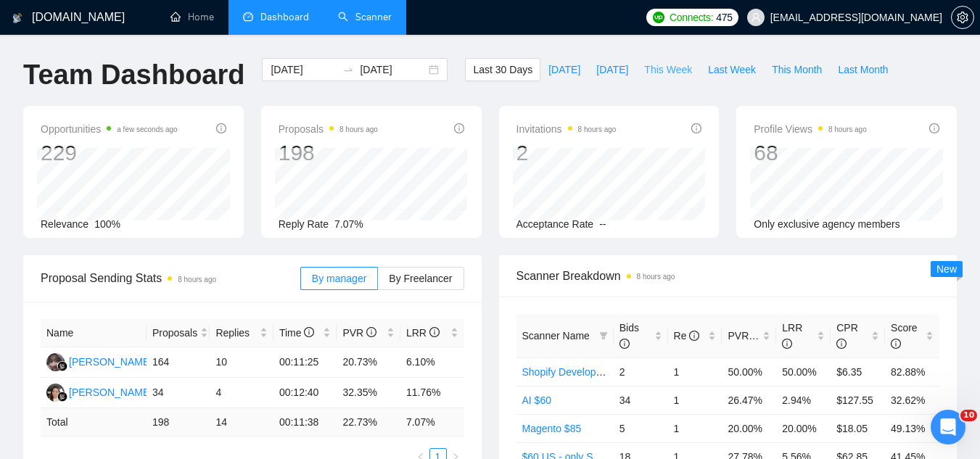  I want to click on span: Last Week, so click(732, 70).